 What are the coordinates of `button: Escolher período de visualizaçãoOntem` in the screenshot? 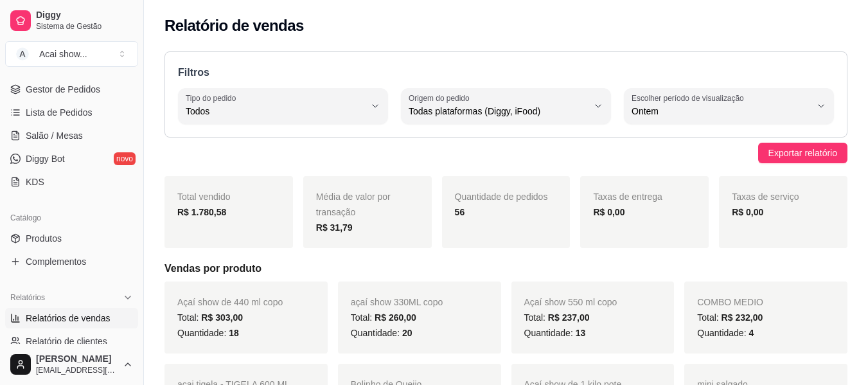 It's located at (729, 106).